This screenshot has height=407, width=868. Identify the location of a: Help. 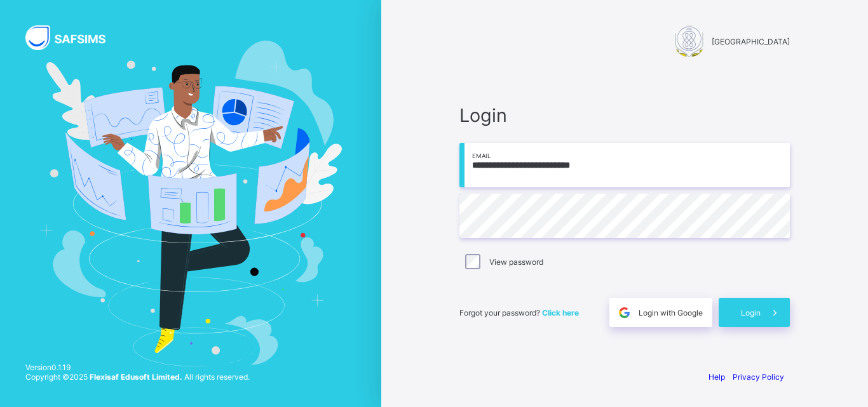
(717, 377).